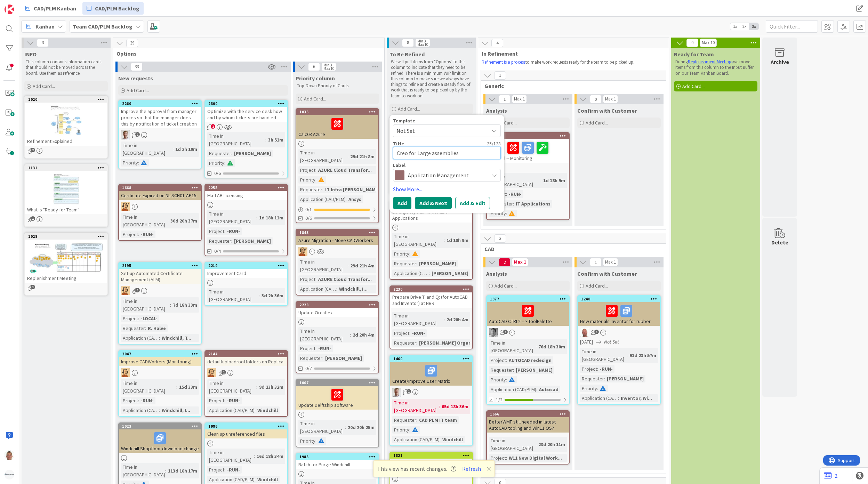 The width and height of the screenshot is (868, 484). I want to click on span: CAD, so click(570, 248).